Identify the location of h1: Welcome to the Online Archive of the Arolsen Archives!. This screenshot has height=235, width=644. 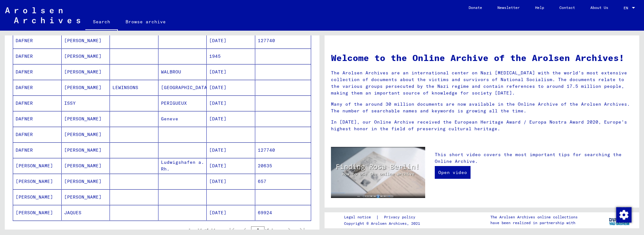
(482, 58).